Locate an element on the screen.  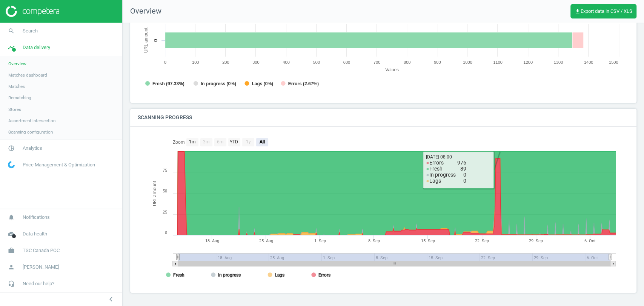
img: wGWNvw8QSZomAAAAABJRU5ErkJggg== is located at coordinates (11, 164).